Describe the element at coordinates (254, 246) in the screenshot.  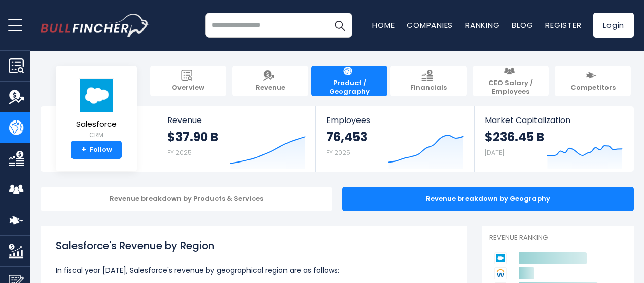
I see `h1: Salesforce's Revenue by Region` at that location.